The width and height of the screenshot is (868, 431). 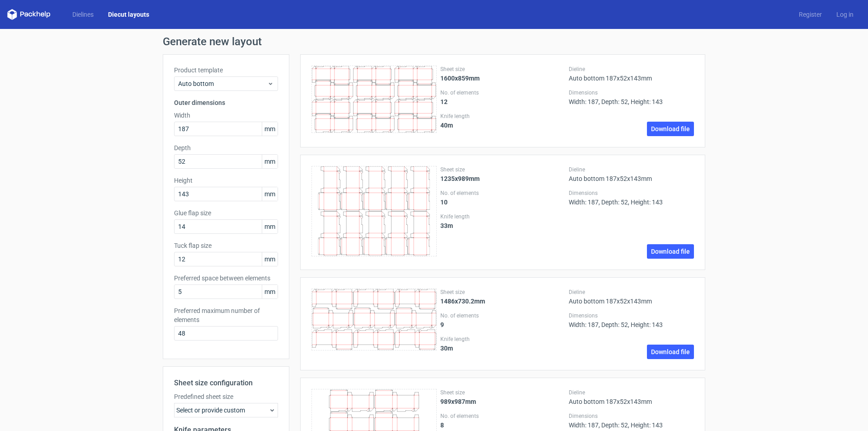 I want to click on a: Diecut layouts, so click(x=129, y=14).